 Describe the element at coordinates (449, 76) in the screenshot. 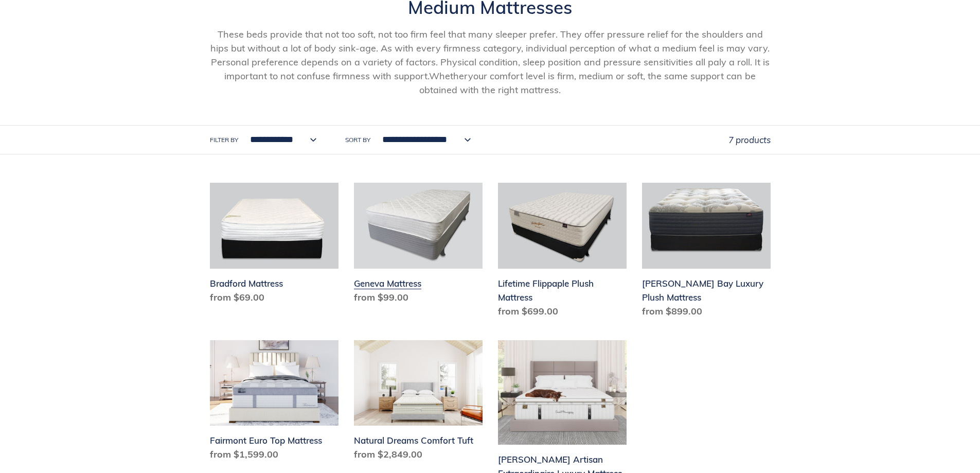

I see `span: Whether` at that location.